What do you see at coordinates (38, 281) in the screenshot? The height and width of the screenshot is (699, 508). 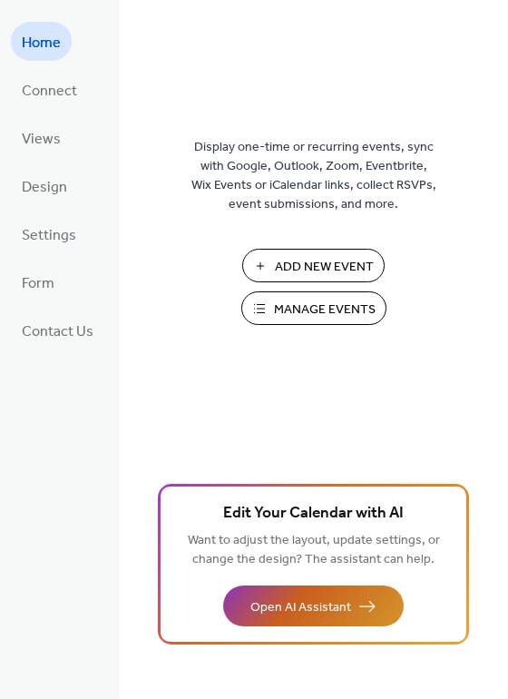 I see `a: Form` at bounding box center [38, 281].